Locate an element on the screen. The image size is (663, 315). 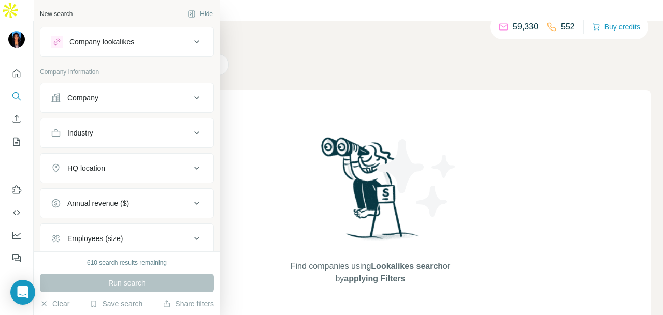
button: Clear is located at coordinates (54, 304).